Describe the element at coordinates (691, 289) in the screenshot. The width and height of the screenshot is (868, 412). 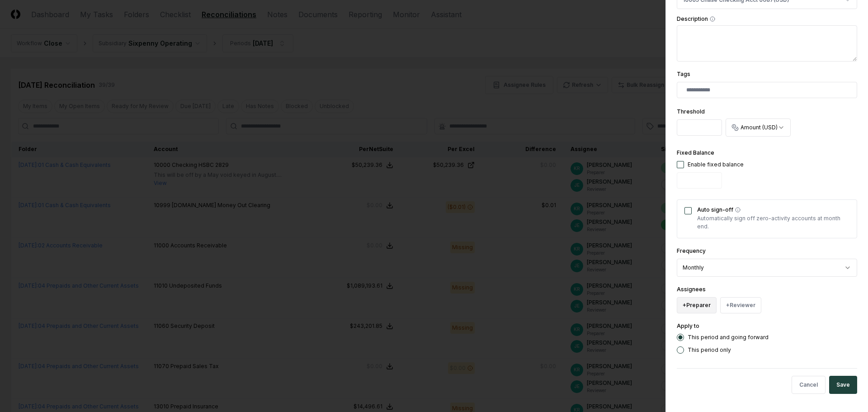
I see `label: Assignees` at that location.